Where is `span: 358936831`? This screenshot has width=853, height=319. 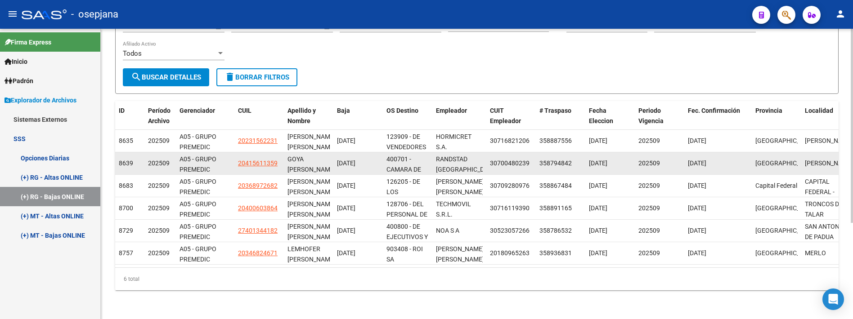 span: 358936831 is located at coordinates (555, 253).